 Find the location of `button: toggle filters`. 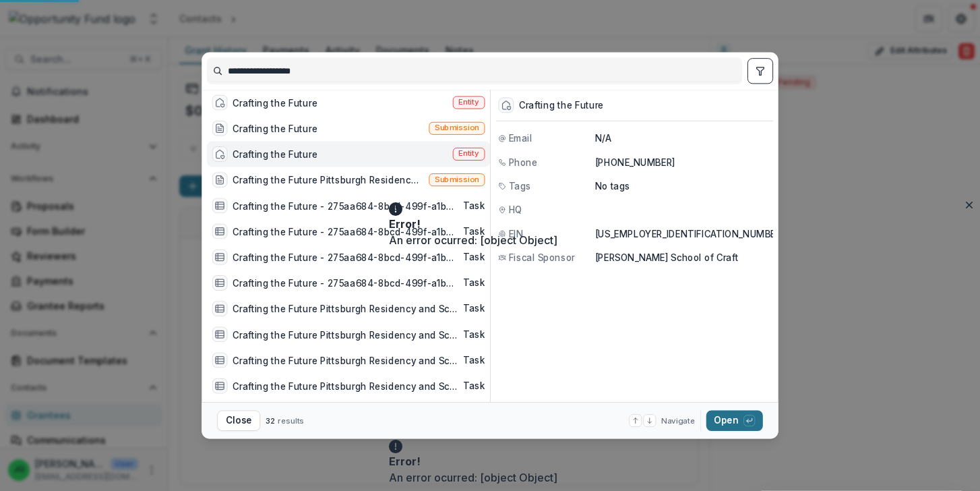

button: toggle filters is located at coordinates (760, 71).